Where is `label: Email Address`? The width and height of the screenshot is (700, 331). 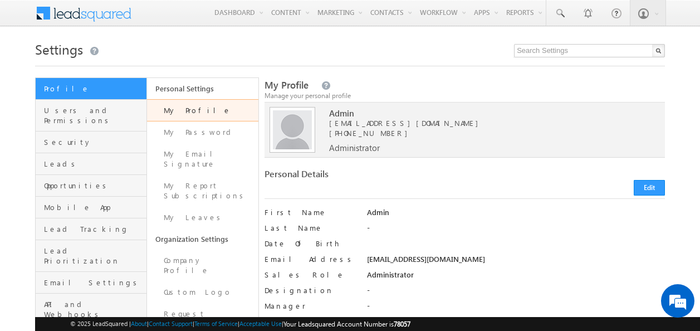 label: Email Address is located at coordinates (311, 259).